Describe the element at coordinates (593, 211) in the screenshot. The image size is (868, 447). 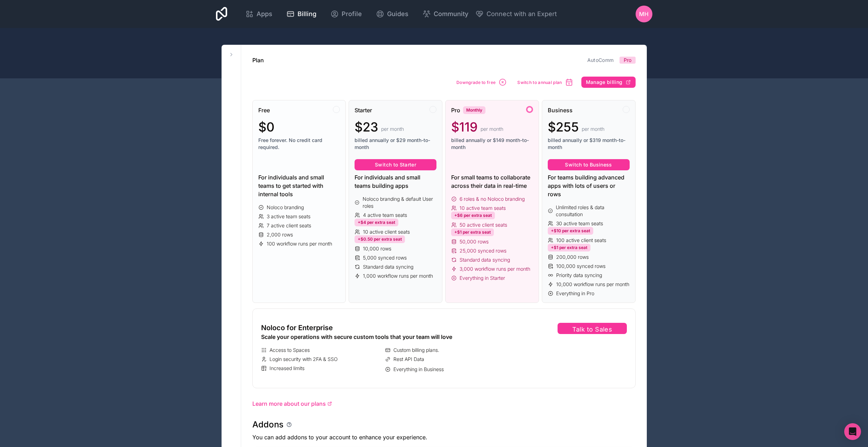
I see `span: Unlimited roles & data consultation` at that location.